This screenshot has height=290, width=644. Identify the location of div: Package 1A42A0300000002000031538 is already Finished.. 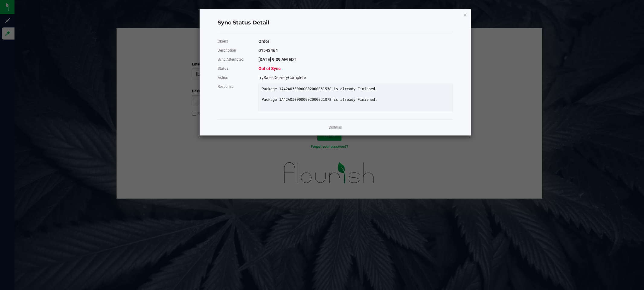
(356, 89).